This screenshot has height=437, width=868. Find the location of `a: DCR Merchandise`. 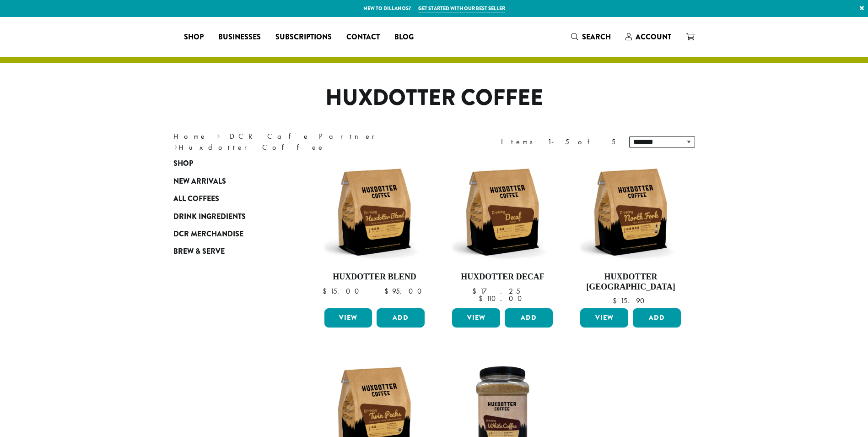

a: DCR Merchandise is located at coordinates (228, 234).